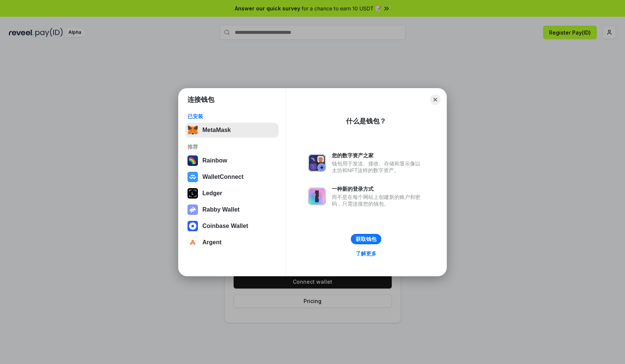  What do you see at coordinates (367, 239) in the screenshot?
I see `div: 获取钱包` at bounding box center [367, 239].